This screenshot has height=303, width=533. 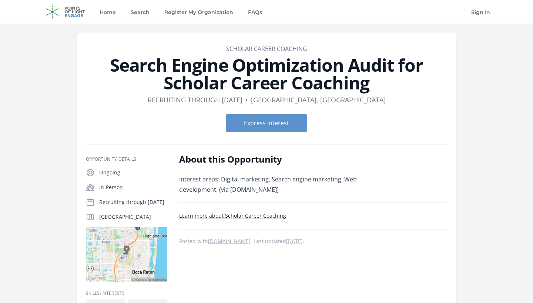 What do you see at coordinates (127, 255) in the screenshot?
I see `img: Map` at bounding box center [127, 255].